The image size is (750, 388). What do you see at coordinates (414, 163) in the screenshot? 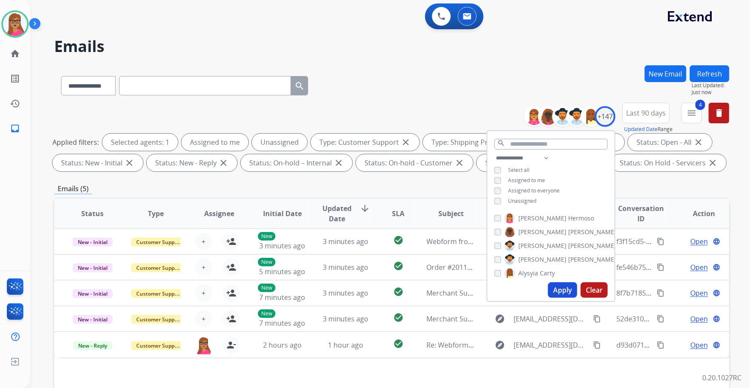
I see `div: Status: On-hold - Customer` at bounding box center [414, 163].